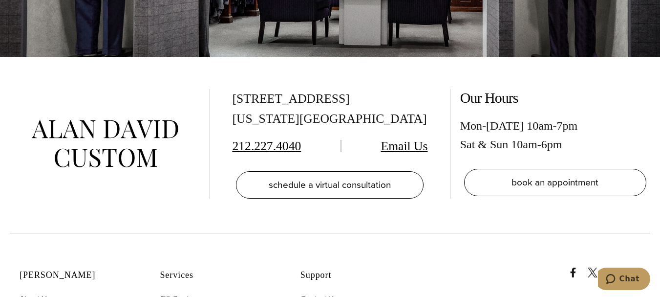  What do you see at coordinates (330, 184) in the screenshot?
I see `span: schedule a virtual consultation` at bounding box center [330, 184].